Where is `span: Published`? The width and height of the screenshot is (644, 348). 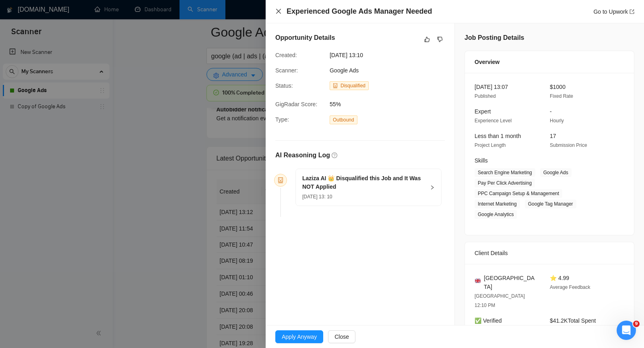 span: Published is located at coordinates (485, 96).